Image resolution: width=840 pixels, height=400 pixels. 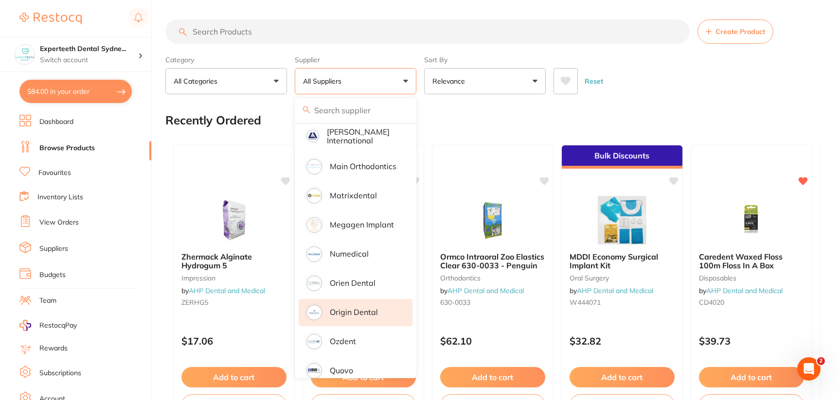 I want to click on img: Numedical, so click(x=314, y=254).